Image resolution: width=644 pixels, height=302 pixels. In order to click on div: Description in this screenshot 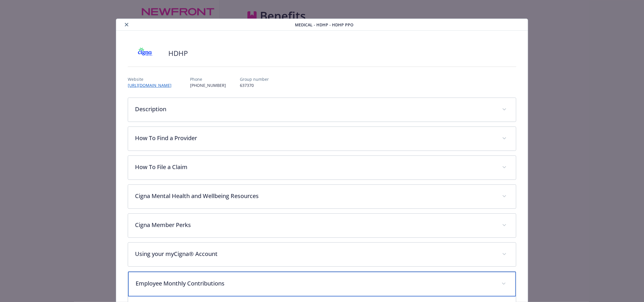, I will do `click(322, 110)`.